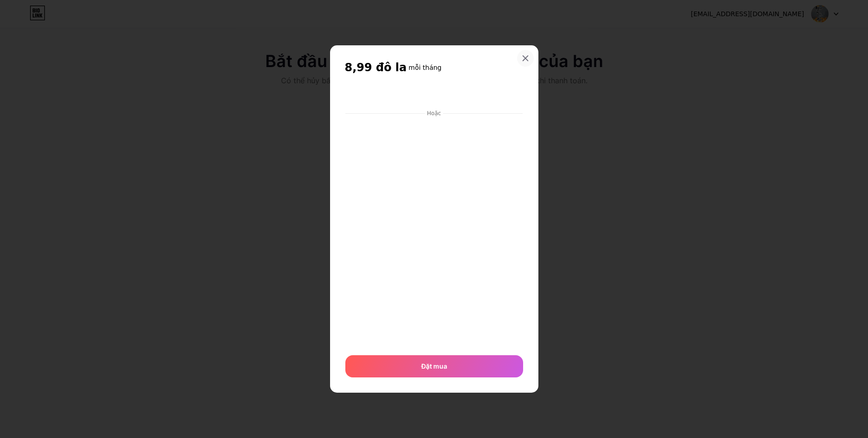  I want to click on font: mỗi tháng, so click(425, 67).